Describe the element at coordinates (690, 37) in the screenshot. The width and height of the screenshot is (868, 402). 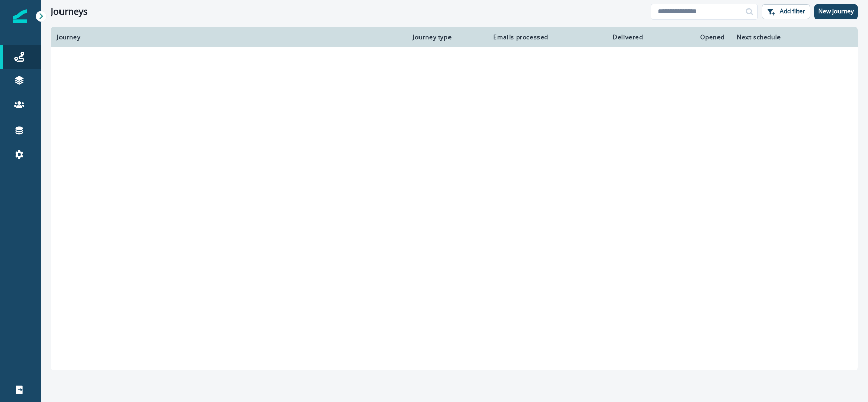
I see `div: Opened` at that location.